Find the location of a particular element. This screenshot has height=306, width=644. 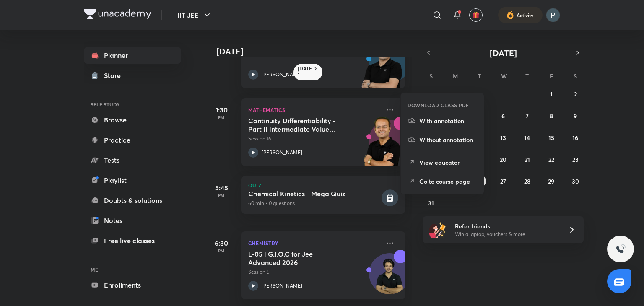

button: IIT JEE is located at coordinates (194, 15).